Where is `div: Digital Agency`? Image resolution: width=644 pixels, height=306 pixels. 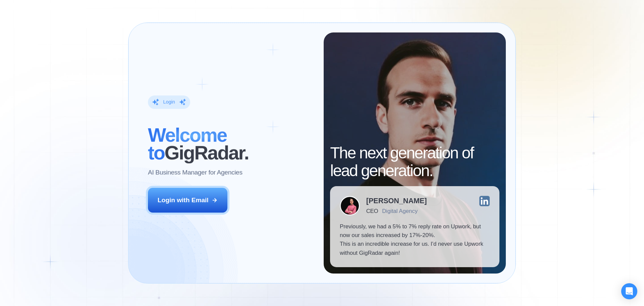 div: Digital Agency is located at coordinates (400, 211).